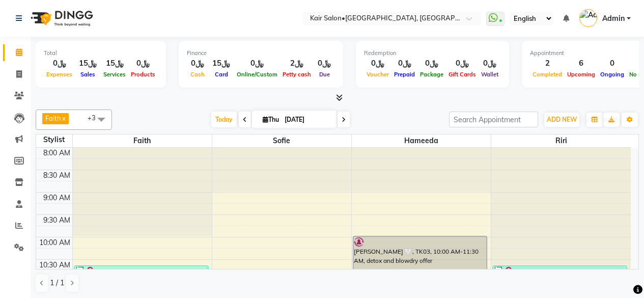 The image size is (644, 298). What do you see at coordinates (612, 74) in the screenshot?
I see `span: Ongoing` at bounding box center [612, 74].